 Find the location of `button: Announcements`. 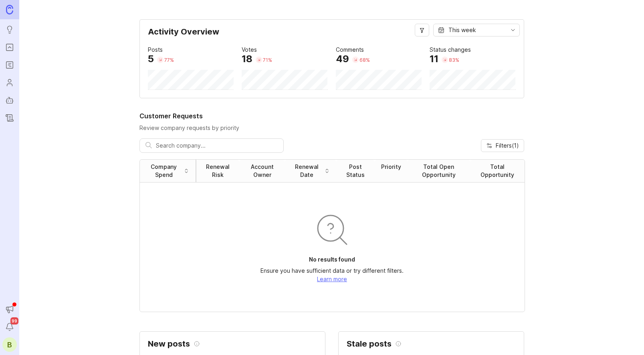

button: Announcements is located at coordinates (10, 309).